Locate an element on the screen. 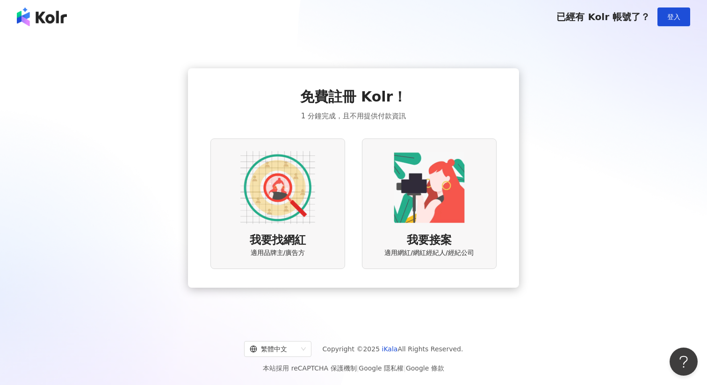  a: Google 隱私權 is located at coordinates (381, 368).